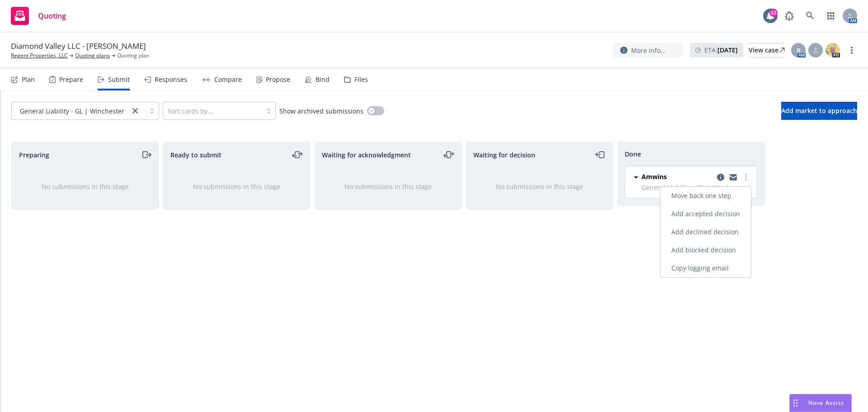  I want to click on a: Search, so click(811, 16).